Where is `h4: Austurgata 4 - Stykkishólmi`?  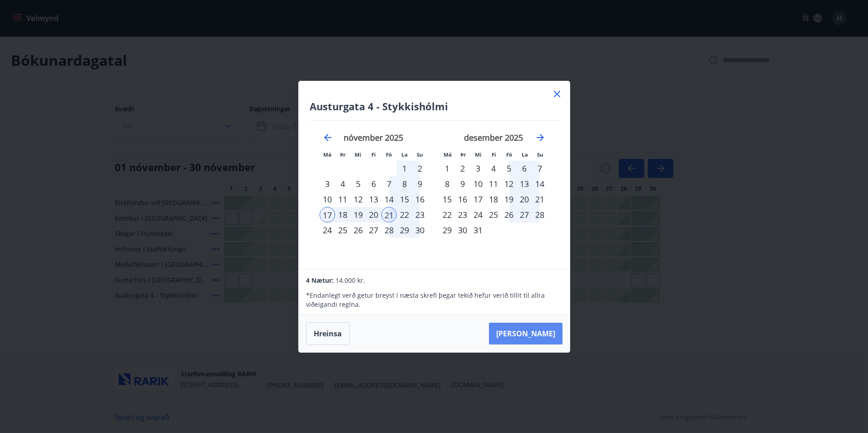 h4: Austurgata 4 - Stykkishólmi is located at coordinates (434, 106).